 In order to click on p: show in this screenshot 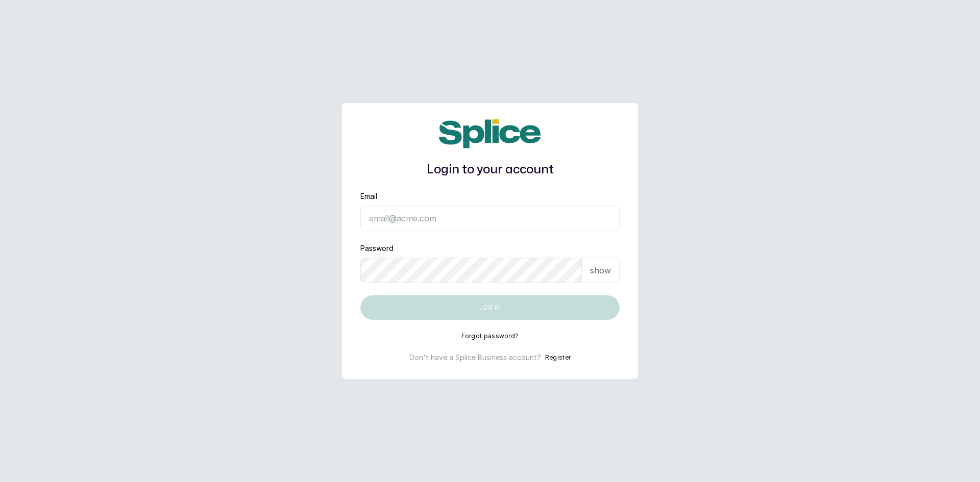, I will do `click(601, 270)`.